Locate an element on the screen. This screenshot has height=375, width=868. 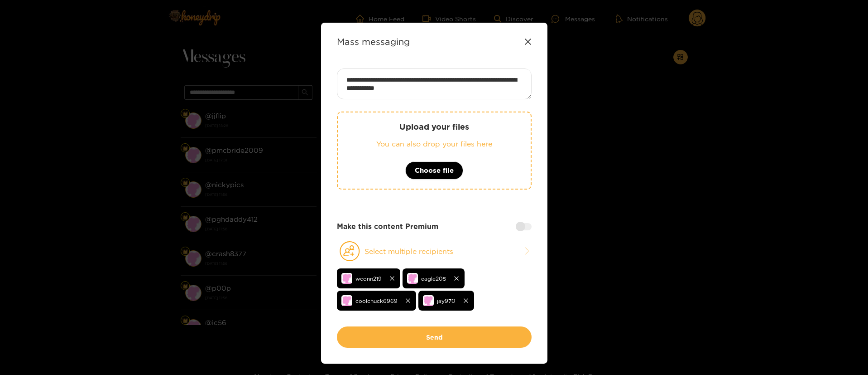
span: eagle205 is located at coordinates (434, 278).